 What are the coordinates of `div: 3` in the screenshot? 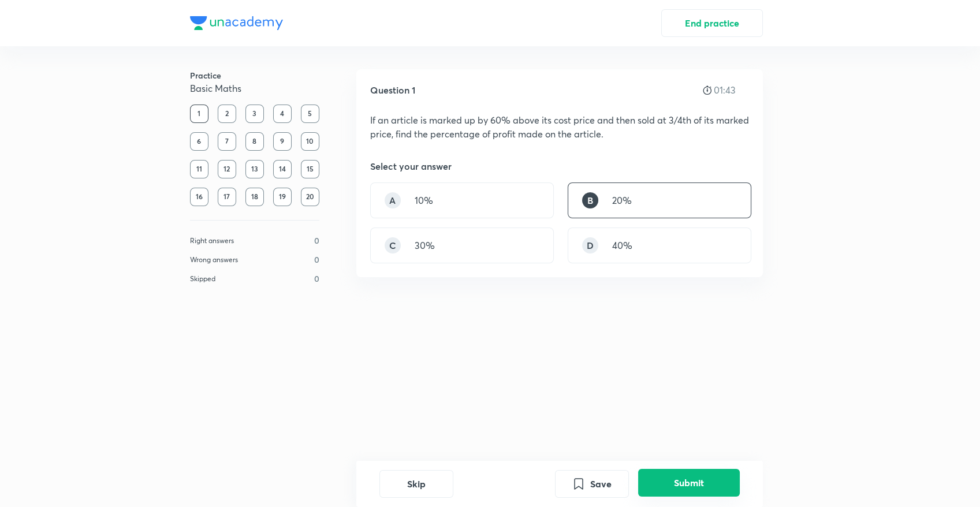 It's located at (255, 114).